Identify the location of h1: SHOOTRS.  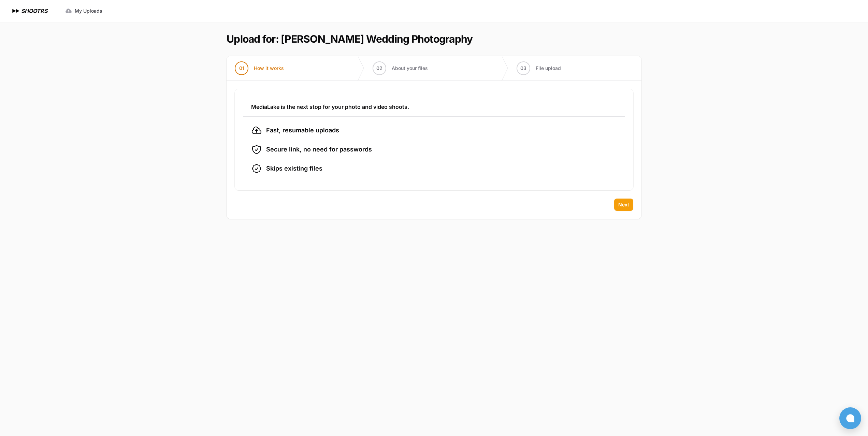
(34, 11).